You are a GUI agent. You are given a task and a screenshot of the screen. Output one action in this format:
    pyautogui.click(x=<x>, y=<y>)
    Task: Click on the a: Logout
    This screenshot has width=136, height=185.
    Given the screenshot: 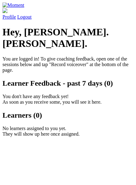 What is the action you would take?
    pyautogui.click(x=24, y=17)
    